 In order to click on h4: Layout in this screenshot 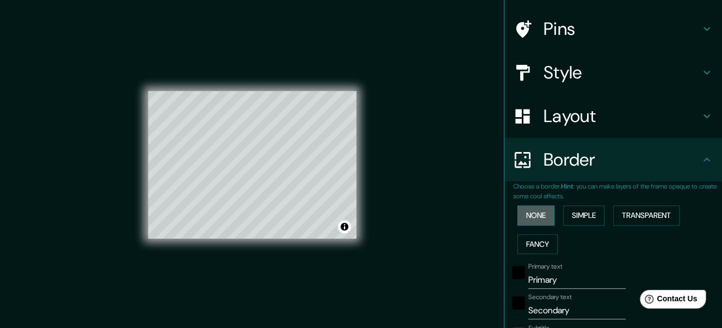, I will do `click(622, 116)`.